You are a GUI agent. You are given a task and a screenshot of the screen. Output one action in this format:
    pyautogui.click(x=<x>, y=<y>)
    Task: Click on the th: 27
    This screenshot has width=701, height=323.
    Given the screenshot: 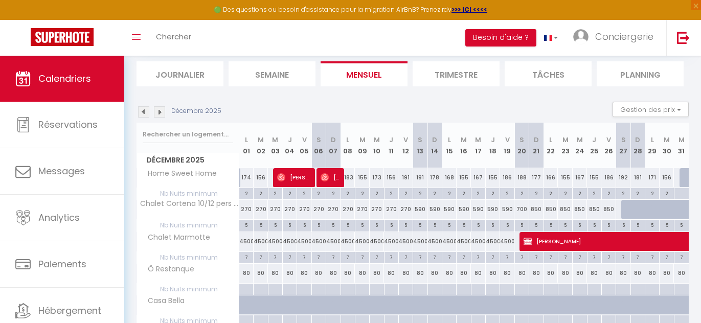 What is the action you would take?
    pyautogui.click(x=623, y=145)
    